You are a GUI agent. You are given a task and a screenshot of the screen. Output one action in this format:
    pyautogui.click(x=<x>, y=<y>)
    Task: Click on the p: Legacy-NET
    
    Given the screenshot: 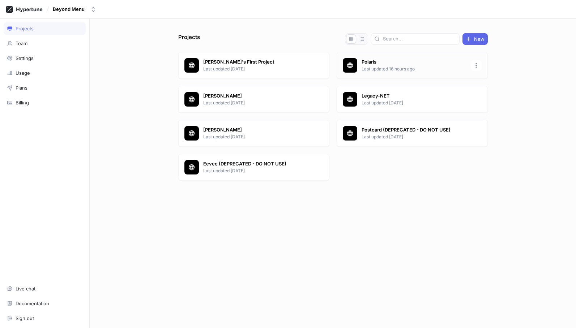 What is the action you would take?
    pyautogui.click(x=414, y=96)
    